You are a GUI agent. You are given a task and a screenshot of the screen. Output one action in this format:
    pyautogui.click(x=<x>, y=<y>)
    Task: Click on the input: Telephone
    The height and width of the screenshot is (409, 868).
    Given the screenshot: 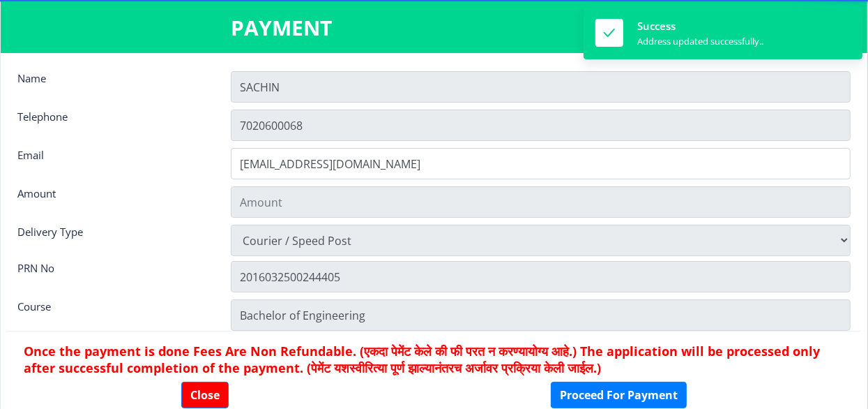 What is the action you would take?
    pyautogui.click(x=540, y=125)
    